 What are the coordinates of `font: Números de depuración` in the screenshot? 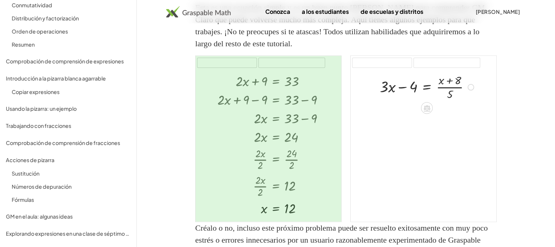 It's located at (42, 187).